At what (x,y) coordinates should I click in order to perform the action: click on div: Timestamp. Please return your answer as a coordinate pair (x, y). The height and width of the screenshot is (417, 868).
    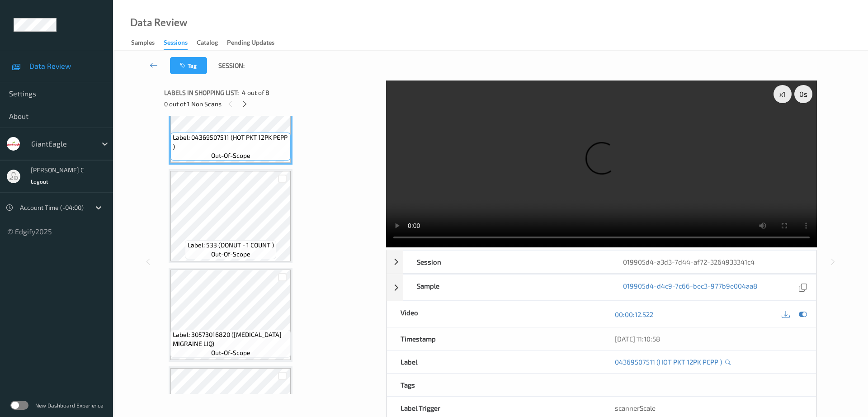
    Looking at the image, I should click on (494, 339).